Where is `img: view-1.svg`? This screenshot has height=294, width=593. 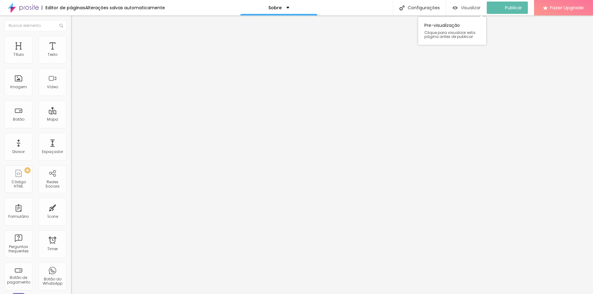 img: view-1.svg is located at coordinates (455, 8).